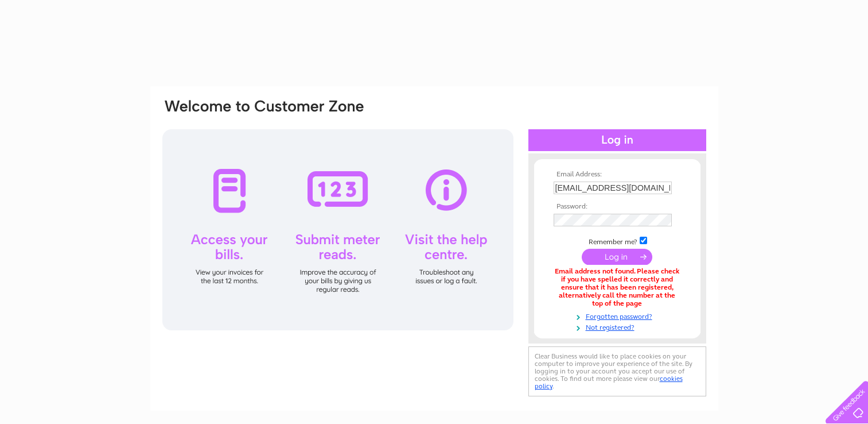  Describe the element at coordinates (617, 371) in the screenshot. I see `div: Clear Business would like to place cookies on your computer to improve your experience of the sit...` at that location.